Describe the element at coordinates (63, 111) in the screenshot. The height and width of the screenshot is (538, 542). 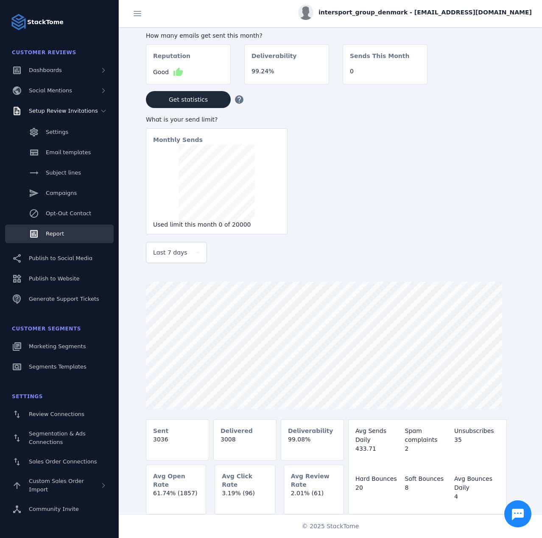
I see `span: Setup Review Invitations` at that location.